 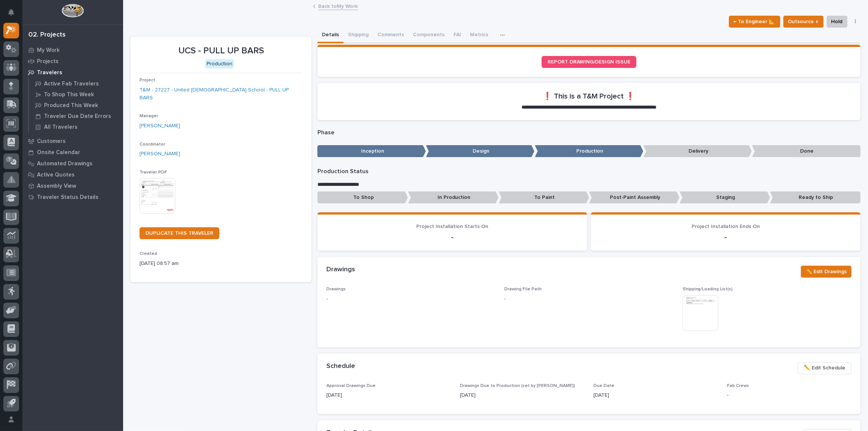 What do you see at coordinates (148, 116) in the screenshot?
I see `span: Manager` at bounding box center [148, 116].